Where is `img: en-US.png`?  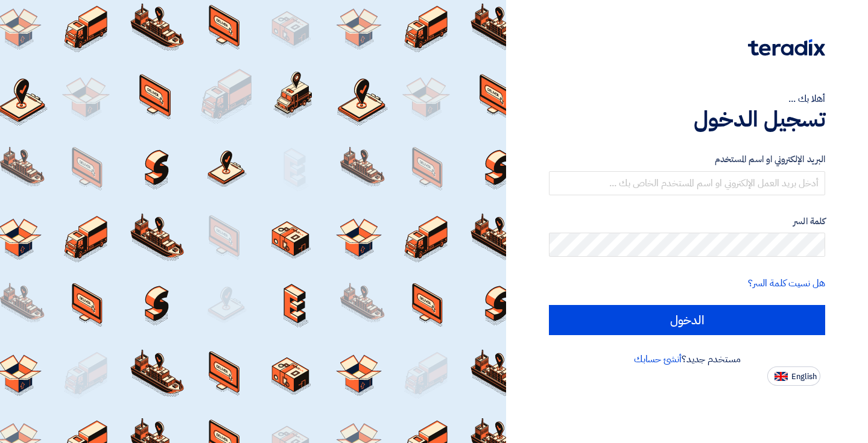 img: en-US.png is located at coordinates (781, 376).